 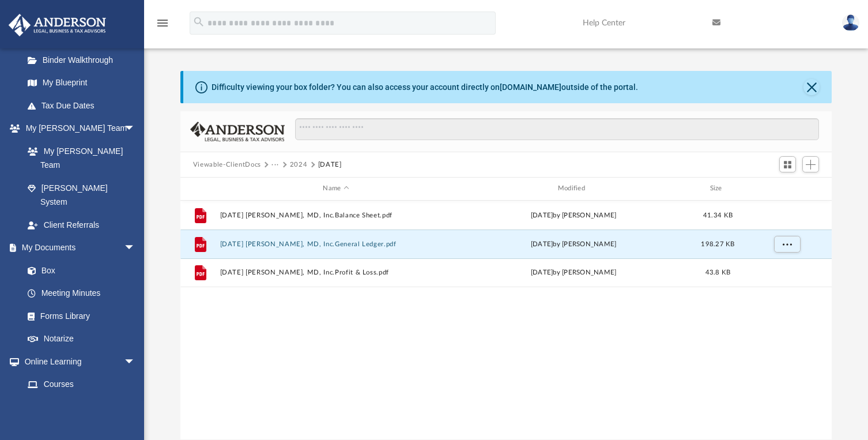 I want to click on div: Modified, so click(x=573, y=188).